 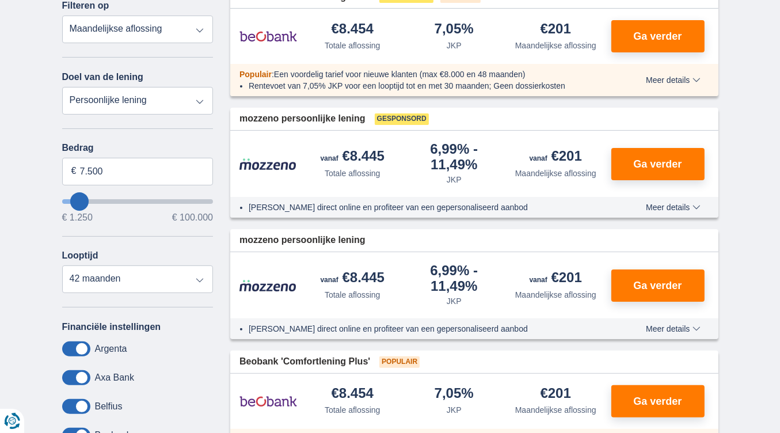 What do you see at coordinates (109, 406) in the screenshot?
I see `label: Belfius` at bounding box center [109, 406].